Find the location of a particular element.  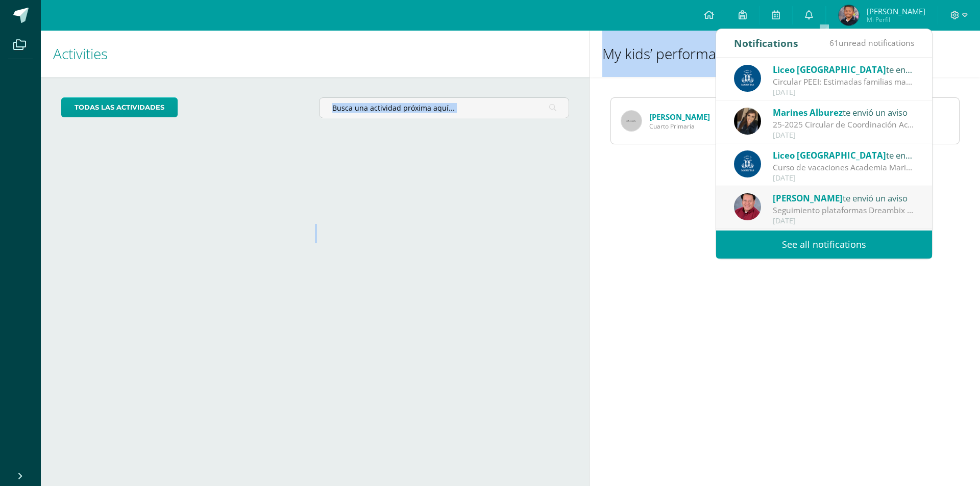

span: 61 is located at coordinates (834, 42).